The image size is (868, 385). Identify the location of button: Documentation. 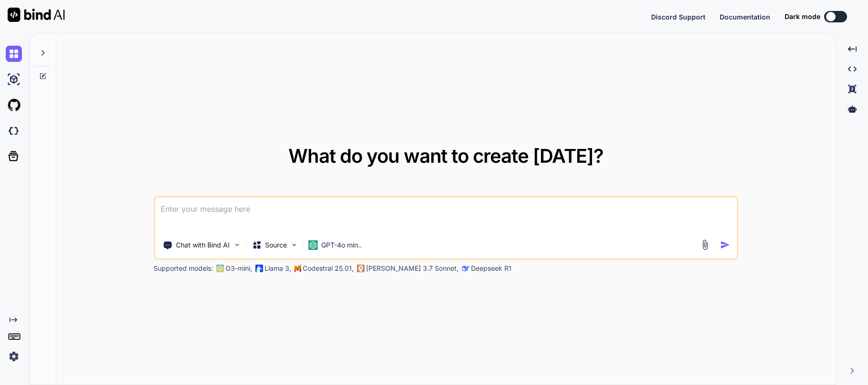
(745, 17).